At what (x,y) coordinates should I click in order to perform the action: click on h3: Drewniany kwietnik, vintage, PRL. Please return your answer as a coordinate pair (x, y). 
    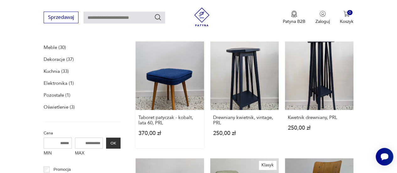
    Looking at the image, I should click on (244, 120).